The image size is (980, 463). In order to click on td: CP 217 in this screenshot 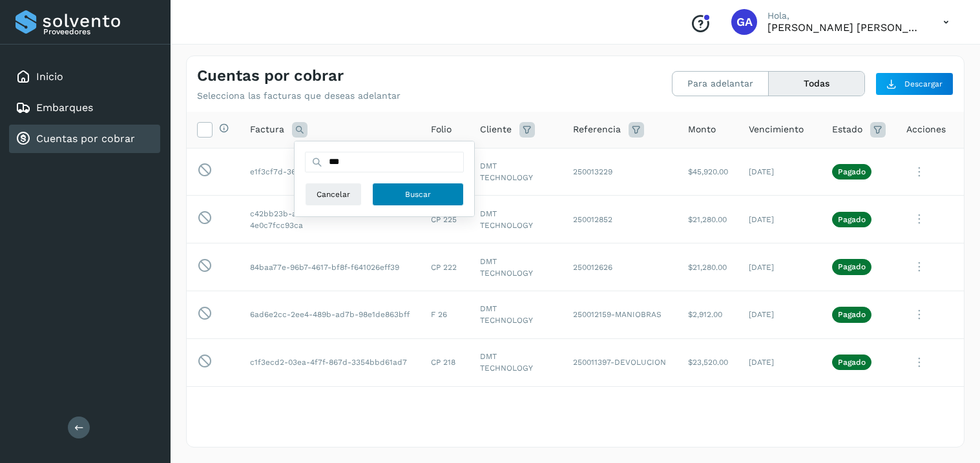, I will do `click(445, 410)`.